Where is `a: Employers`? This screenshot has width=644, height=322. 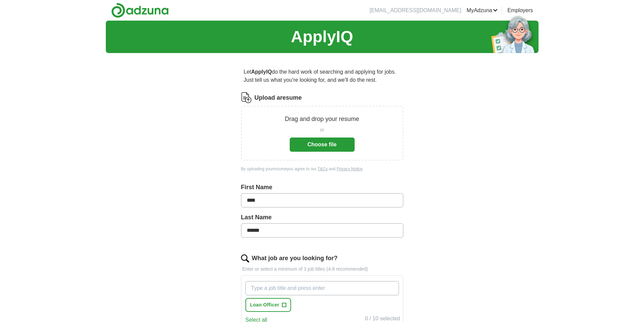
a: Employers is located at coordinates (520, 11).